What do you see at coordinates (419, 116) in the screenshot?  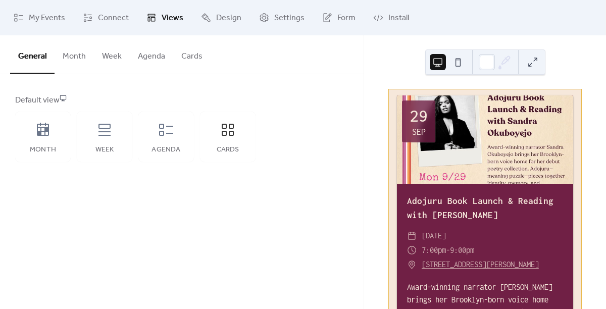 I see `div: 29` at bounding box center [419, 116].